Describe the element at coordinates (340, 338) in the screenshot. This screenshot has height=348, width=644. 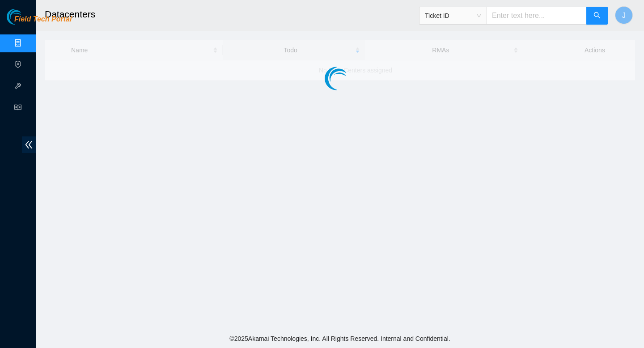
I see `footer: © 2025 Akamai Technologies, Inc. All Rights Reserved. Internal and Confidential.` at that location.